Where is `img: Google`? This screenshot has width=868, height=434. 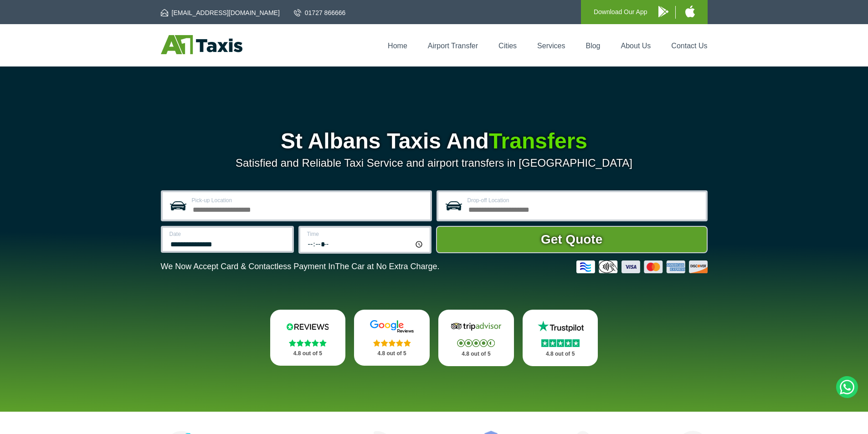
img: Google is located at coordinates (392, 326).